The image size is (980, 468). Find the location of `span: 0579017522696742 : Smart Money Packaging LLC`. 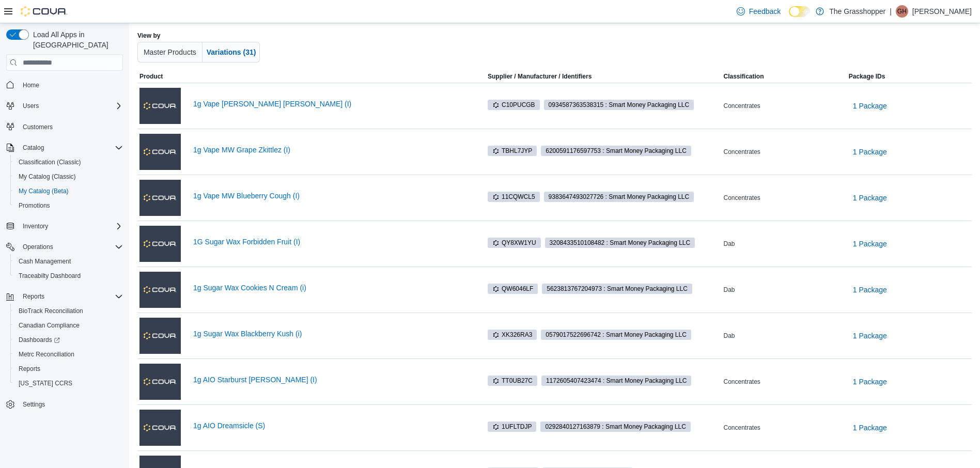

span: 0579017522696742 : Smart Money Packaging LLC is located at coordinates (616, 335).